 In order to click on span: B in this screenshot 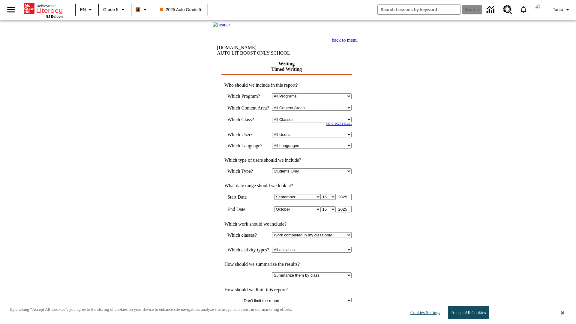, I will do `click(138, 9)`.